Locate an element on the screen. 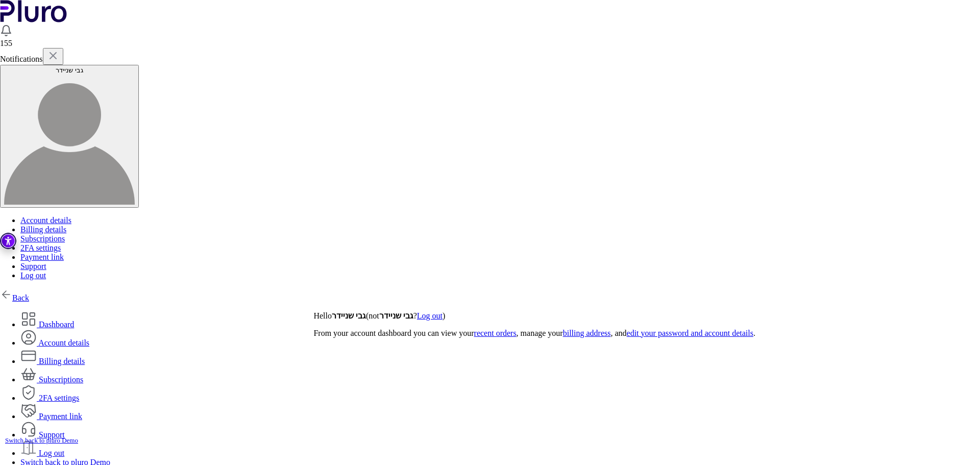  img: x.svg is located at coordinates (53, 55).